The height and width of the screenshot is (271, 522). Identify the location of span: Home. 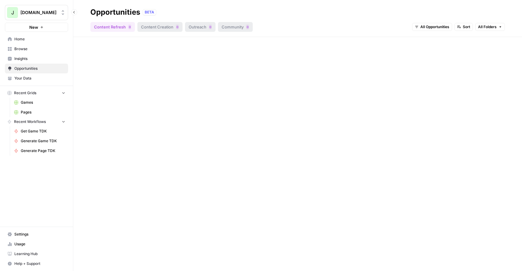
(40, 39).